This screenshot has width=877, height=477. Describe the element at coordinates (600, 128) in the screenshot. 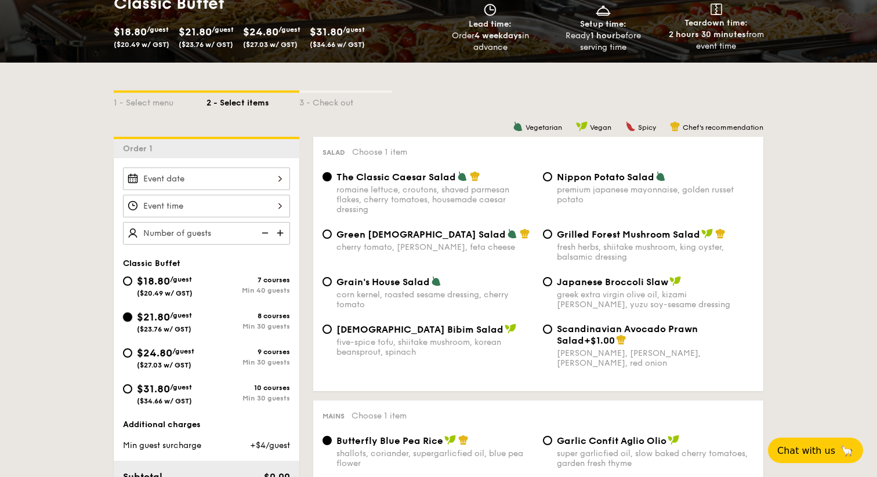

I see `span: Vegan` at that location.